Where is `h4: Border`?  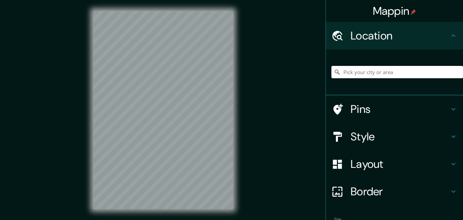 h4: Border is located at coordinates (400, 191).